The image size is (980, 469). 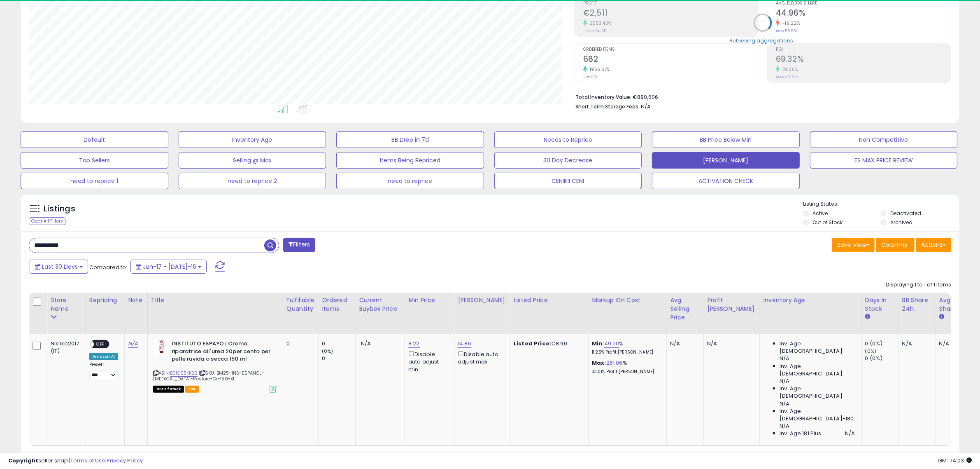 What do you see at coordinates (104, 371) in the screenshot?
I see `div: Preset:` at bounding box center [104, 371].